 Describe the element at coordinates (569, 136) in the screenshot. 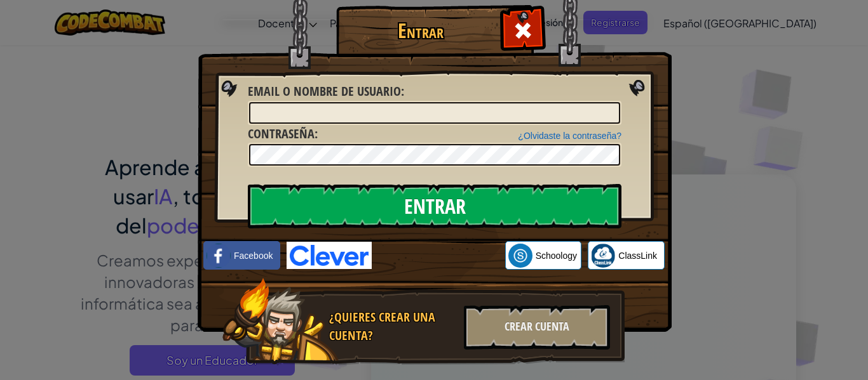

I see `a: ¿Olvidaste la contraseña?` at that location.